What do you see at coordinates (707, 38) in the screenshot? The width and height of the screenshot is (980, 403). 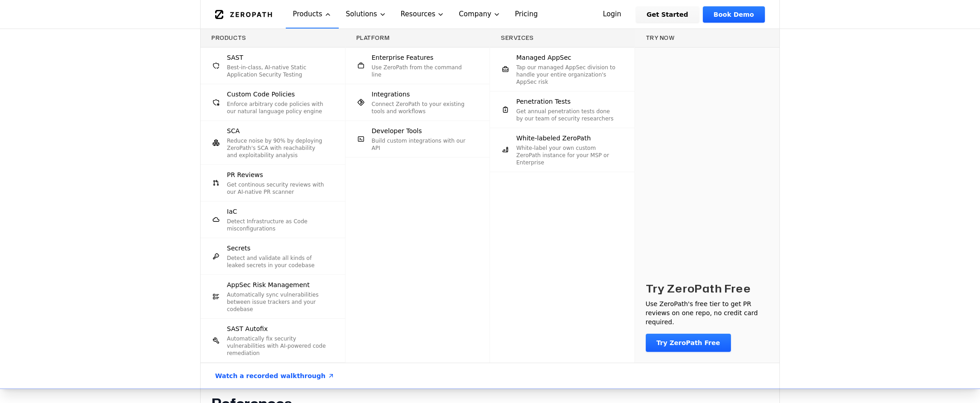 I see `h3: Try now` at bounding box center [707, 38].